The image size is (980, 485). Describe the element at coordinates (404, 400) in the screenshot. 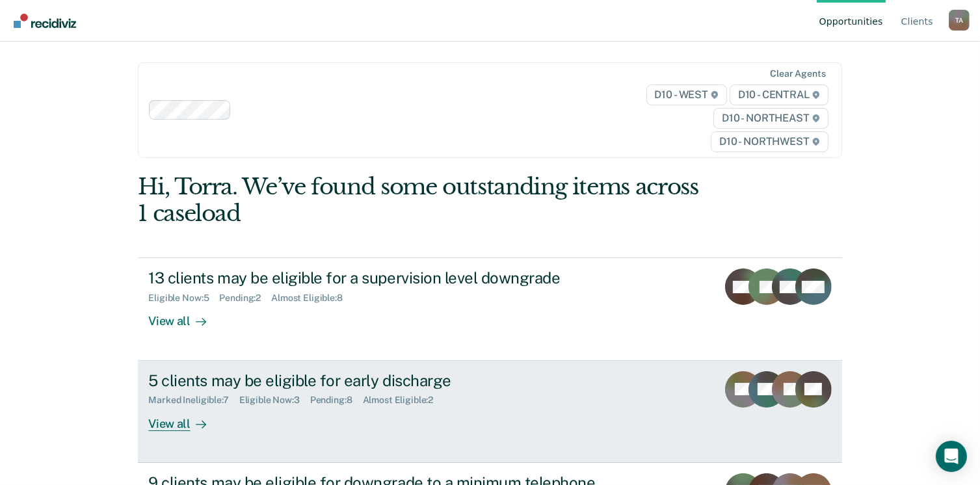

I see `div: Almost Eligible : 2` at that location.